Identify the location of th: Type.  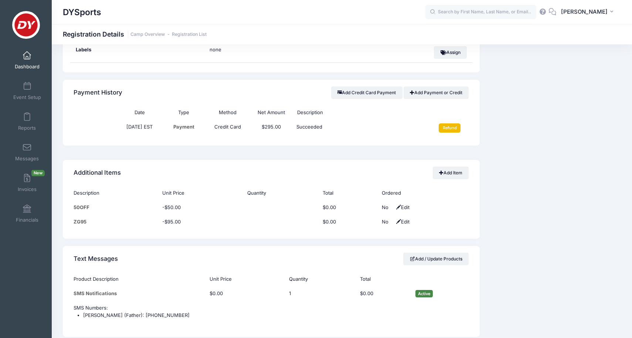
(184, 113).